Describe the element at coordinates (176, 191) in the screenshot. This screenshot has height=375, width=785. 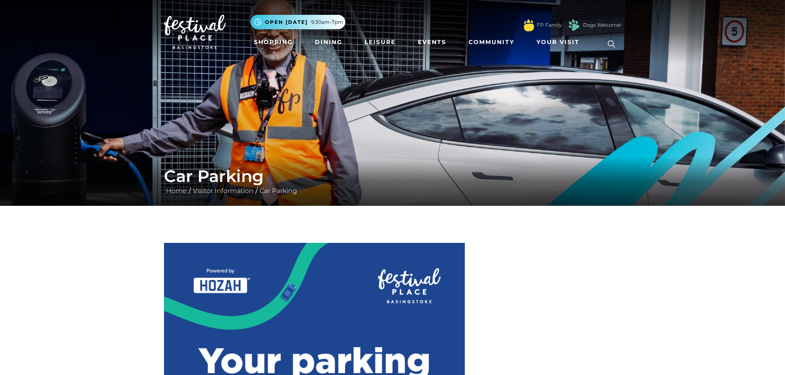
I see `a: Home` at that location.